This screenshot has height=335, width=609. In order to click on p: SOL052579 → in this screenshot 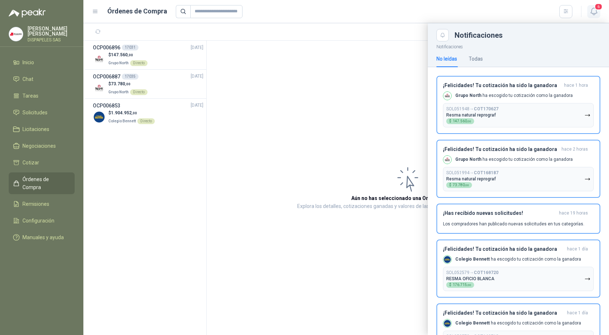, I will do `click(472, 272)`.